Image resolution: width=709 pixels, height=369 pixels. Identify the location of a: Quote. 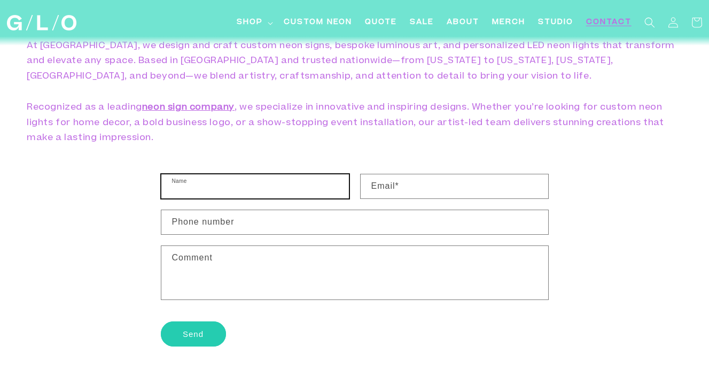
(381, 22).